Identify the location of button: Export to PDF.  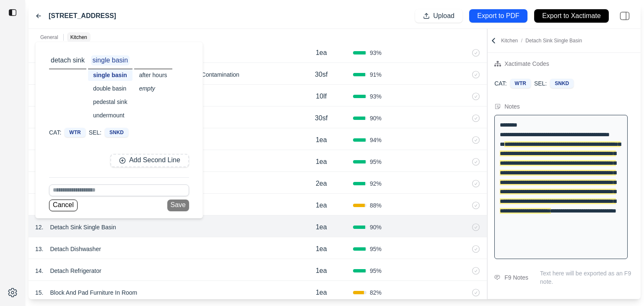
(498, 16).